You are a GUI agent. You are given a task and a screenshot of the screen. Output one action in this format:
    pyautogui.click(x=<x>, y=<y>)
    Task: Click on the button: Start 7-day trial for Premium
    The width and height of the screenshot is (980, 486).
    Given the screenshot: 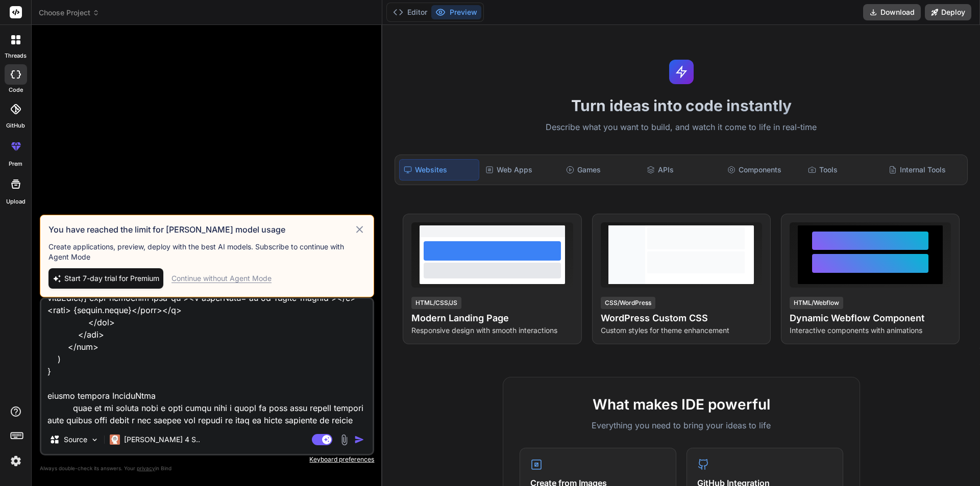 What is the action you would take?
    pyautogui.click(x=105, y=278)
    